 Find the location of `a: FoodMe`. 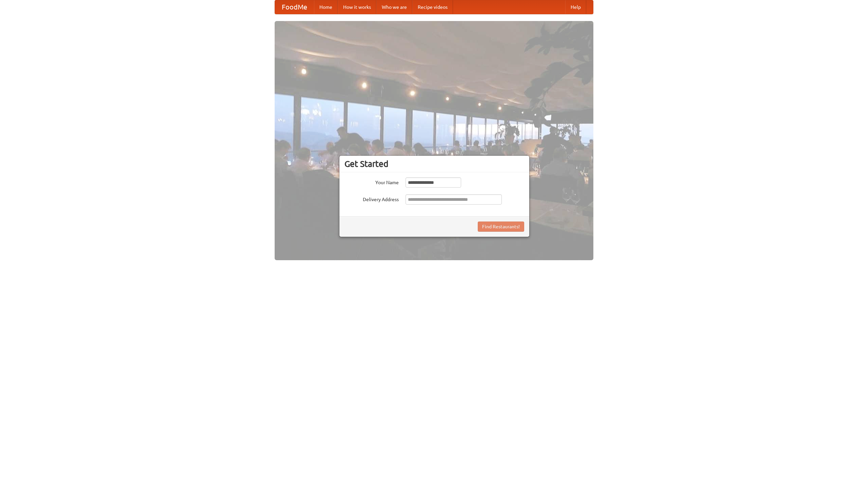

a: FoodMe is located at coordinates (294, 7).